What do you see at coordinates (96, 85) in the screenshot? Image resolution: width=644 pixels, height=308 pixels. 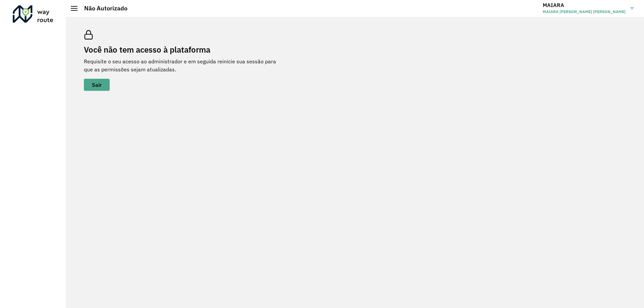 I see `span: Sair` at bounding box center [96, 85].